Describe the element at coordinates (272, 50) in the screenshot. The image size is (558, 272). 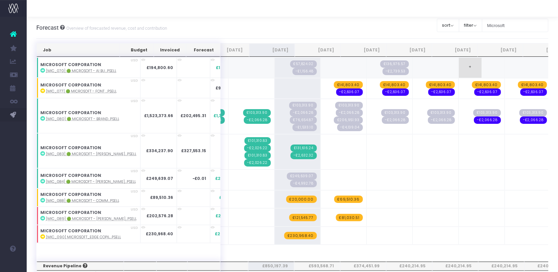
I see `th: Sep 25: activate to sort column ascending` at that location.